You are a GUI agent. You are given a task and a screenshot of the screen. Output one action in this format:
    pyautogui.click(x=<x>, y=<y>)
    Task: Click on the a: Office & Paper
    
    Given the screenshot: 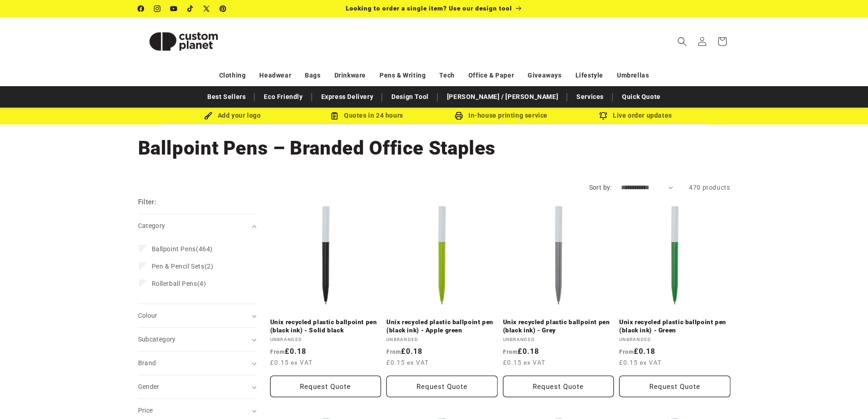 What is the action you would take?
    pyautogui.click(x=491, y=75)
    